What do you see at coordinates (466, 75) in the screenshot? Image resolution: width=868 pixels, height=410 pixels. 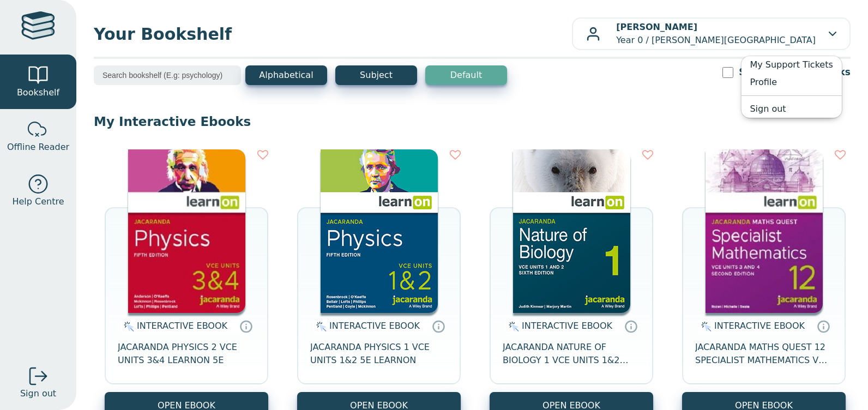 I see `button: Default` at bounding box center [466, 75].